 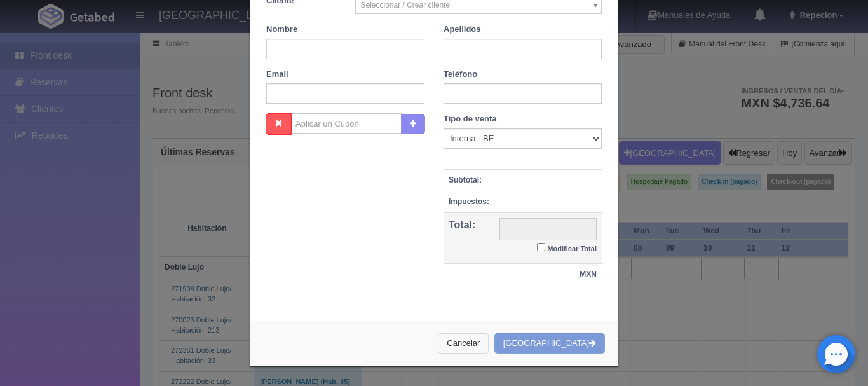 I want to click on label: Nombre, so click(x=281, y=29).